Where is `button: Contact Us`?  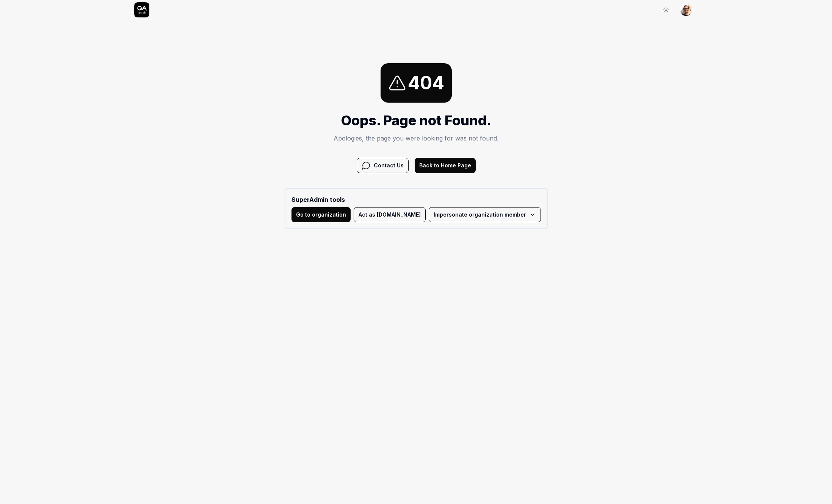
button: Contact Us is located at coordinates (382, 166).